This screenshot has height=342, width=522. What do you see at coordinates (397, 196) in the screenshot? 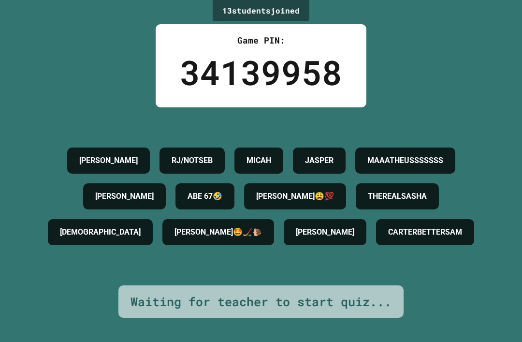
I see `h4: THEREALSASHA` at bounding box center [397, 196].